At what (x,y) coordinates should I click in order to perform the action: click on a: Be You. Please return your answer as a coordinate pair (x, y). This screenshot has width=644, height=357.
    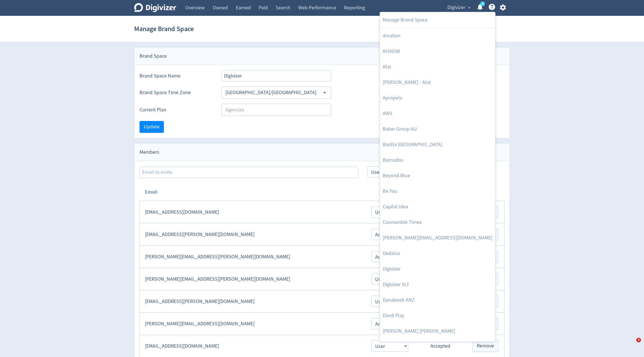
    Looking at the image, I should click on (438, 191).